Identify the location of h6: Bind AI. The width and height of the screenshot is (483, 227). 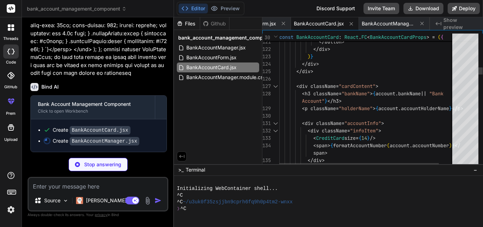
(50, 87).